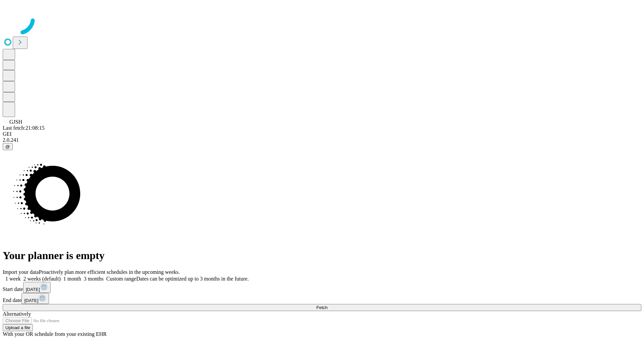 This screenshot has height=362, width=644. Describe the element at coordinates (21, 272) in the screenshot. I see `span: Import your data` at that location.